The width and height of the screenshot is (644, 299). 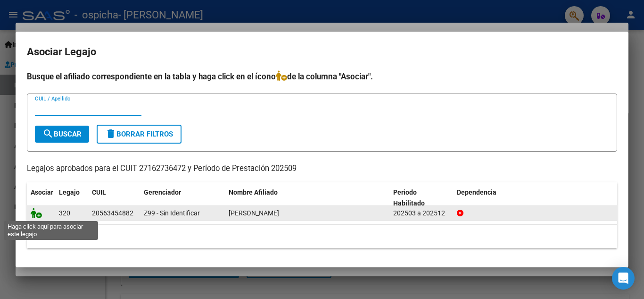 What do you see at coordinates (41, 198) in the screenshot?
I see `datatable-header-cell: Asociar` at bounding box center [41, 198].